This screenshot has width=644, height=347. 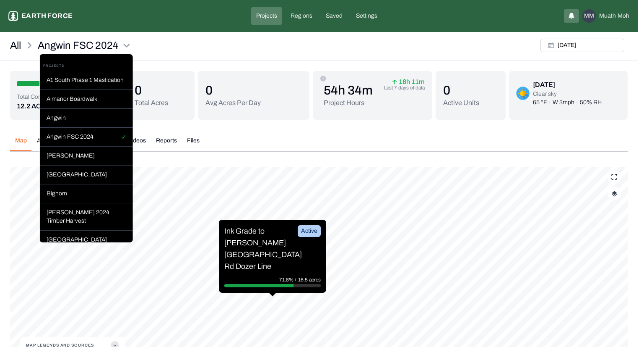 What do you see at coordinates (86, 80) in the screenshot?
I see `div: A1 South Phase 1 Mastication` at bounding box center [86, 80].